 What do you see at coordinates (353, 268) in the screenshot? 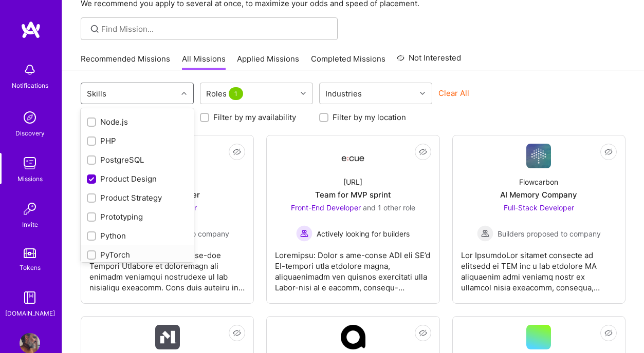
I see `div: Loremipsu: Dolor s ame-conse ADI eli SE’d EI-tempori utla etdolore magna, aliquaenimadm ven quisn...` at bounding box center [353, 268].